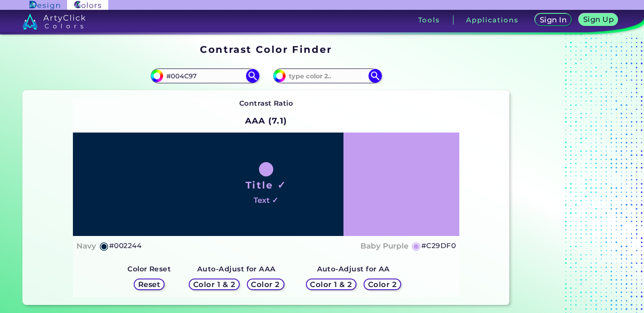  What do you see at coordinates (327, 75) in the screenshot?
I see `input: type color 2..` at bounding box center [327, 75].